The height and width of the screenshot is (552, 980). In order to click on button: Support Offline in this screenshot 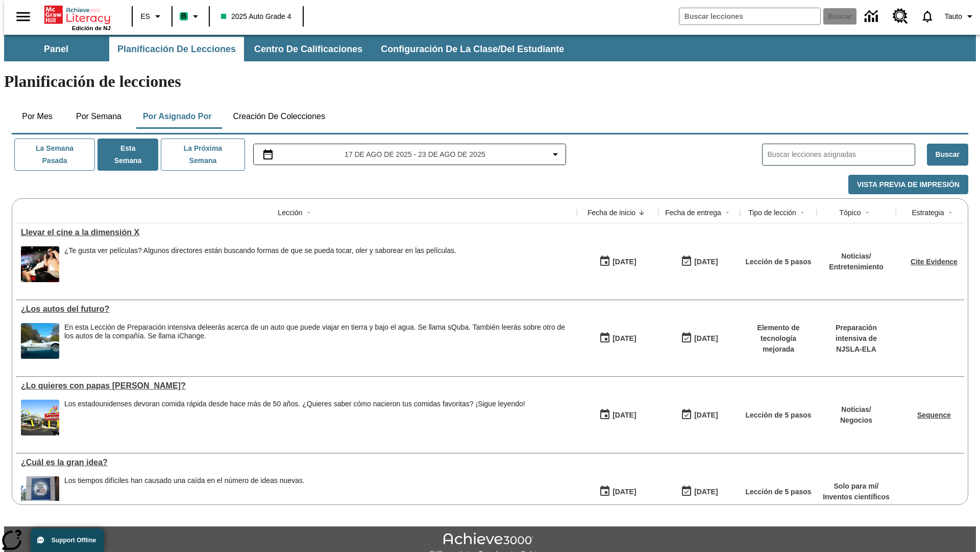, I will do `click(68, 540)`.